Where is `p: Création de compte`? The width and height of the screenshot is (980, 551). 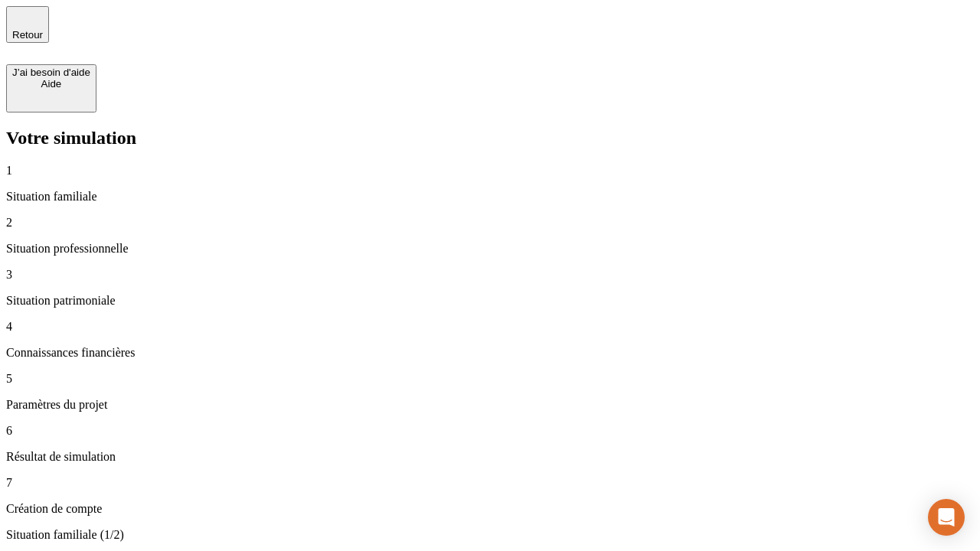
p: Création de compte is located at coordinates (490, 509).